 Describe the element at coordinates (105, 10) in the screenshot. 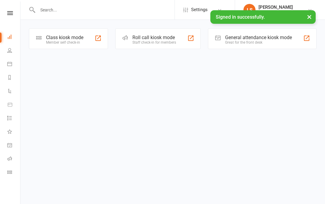

I see `input: Search...` at that location.